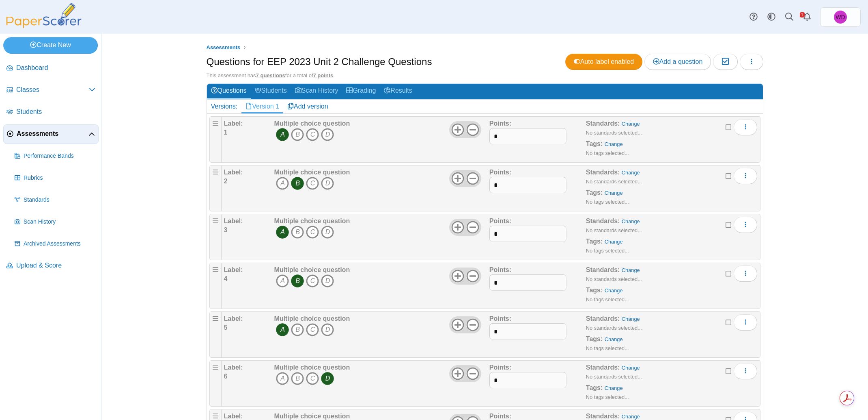  Describe the element at coordinates (224, 106) in the screenshot. I see `div: Versions:` at that location.